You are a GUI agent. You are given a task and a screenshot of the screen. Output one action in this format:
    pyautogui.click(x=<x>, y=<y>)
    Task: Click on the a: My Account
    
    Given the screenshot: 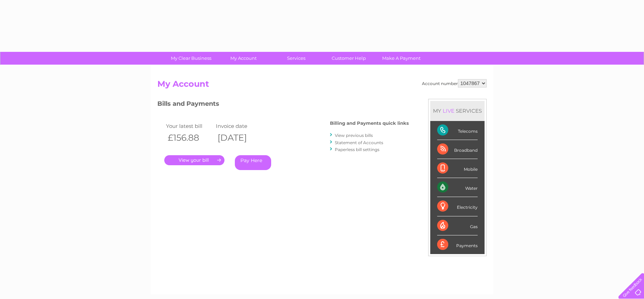 What is the action you would take?
    pyautogui.click(x=243, y=58)
    